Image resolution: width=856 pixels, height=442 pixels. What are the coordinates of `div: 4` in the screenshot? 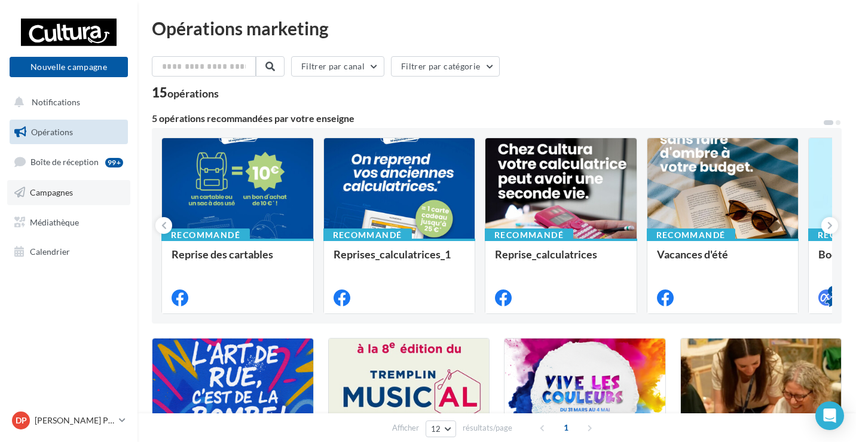 It's located at (833, 291).